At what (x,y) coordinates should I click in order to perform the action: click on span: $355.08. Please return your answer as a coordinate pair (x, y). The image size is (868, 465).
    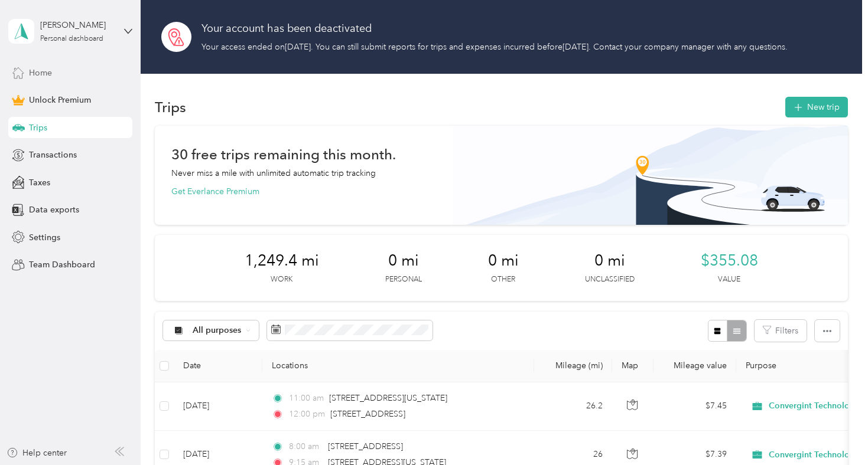
    Looking at the image, I should click on (729, 261).